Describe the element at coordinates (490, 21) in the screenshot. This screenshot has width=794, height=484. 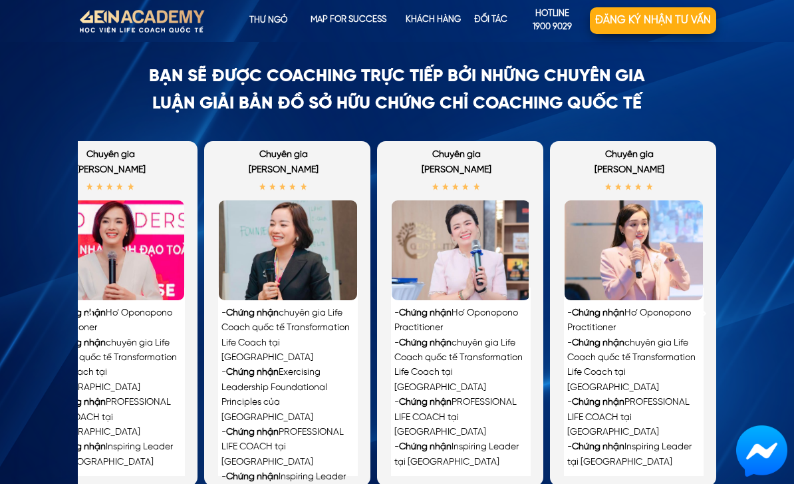
I see `p: Đối tác` at that location.